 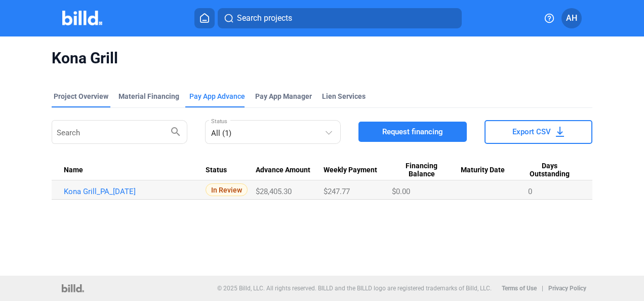 I want to click on span: Financing Balance, so click(x=422, y=170).